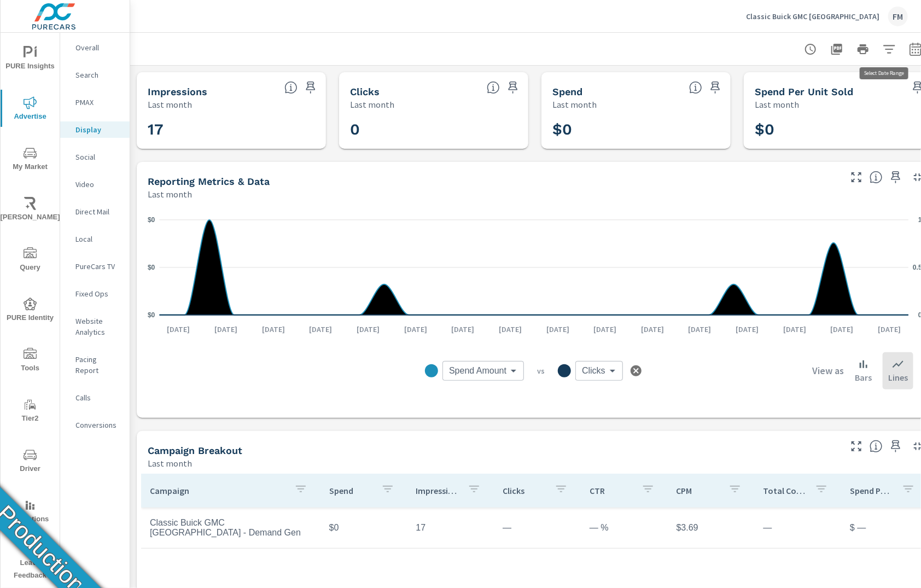 The height and width of the screenshot is (588, 921). Describe the element at coordinates (837, 49) in the screenshot. I see `button: "Export Report to PDF"` at that location.